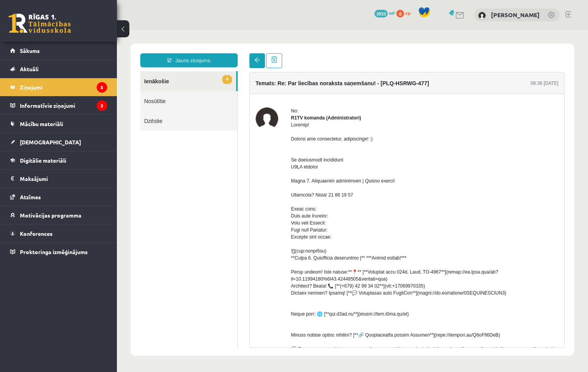  Describe the element at coordinates (59, 105) in the screenshot. I see `a: Informatīvie ziņojumi3` at that location.